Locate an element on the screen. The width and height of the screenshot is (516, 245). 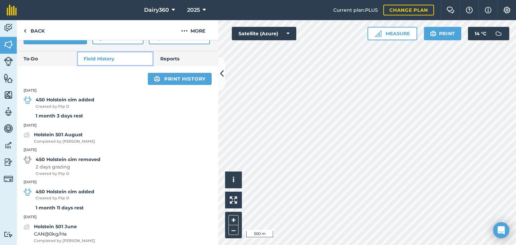
span: 2 days grazing is located at coordinates (68, 167).